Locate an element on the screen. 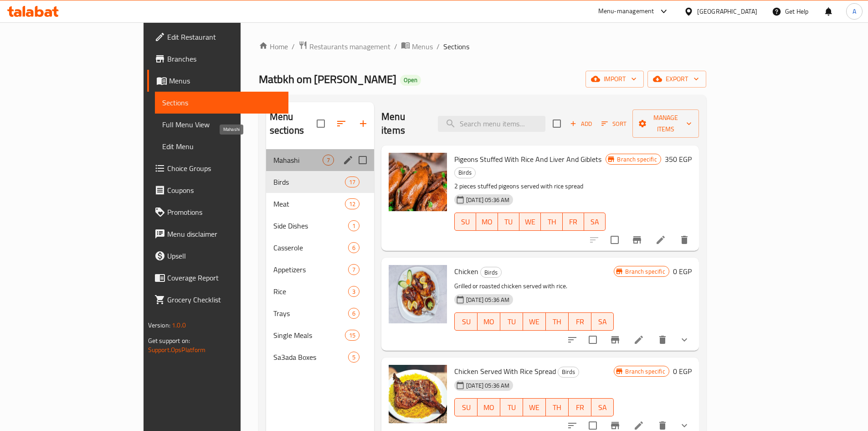 The width and height of the screenshot is (868, 431). span: WE is located at coordinates (535, 322).